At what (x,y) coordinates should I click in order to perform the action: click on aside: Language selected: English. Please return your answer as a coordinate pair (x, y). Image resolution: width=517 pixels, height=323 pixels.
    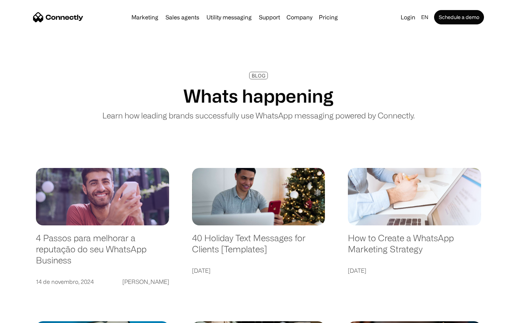
    Looking at the image, I should click on (25, 315).